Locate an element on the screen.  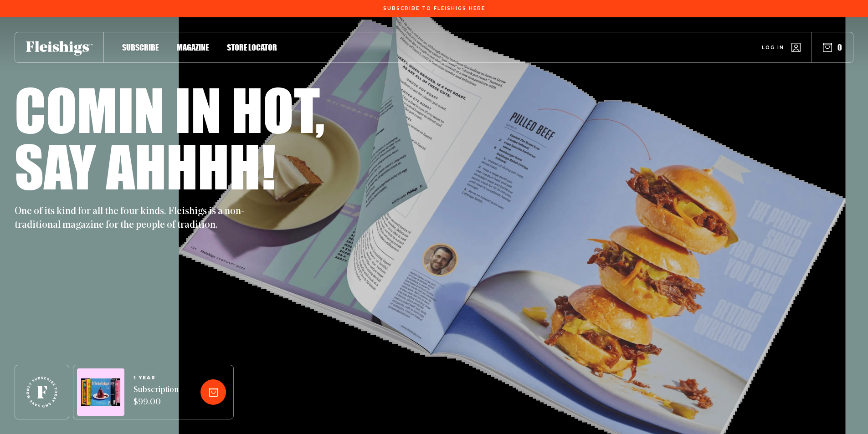
span: Subscription $99.00 is located at coordinates (156, 396).